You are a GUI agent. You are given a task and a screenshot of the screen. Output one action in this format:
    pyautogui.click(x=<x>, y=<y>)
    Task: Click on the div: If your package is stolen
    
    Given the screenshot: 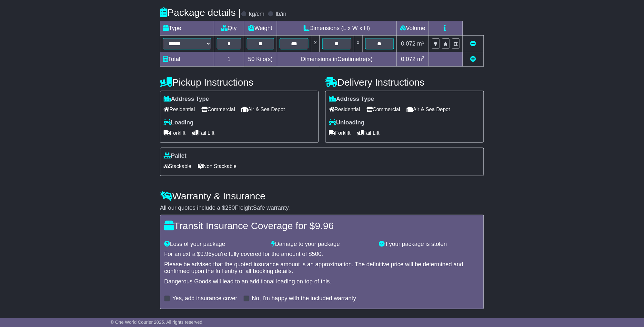 What is the action you would take?
    pyautogui.click(x=429, y=244)
    